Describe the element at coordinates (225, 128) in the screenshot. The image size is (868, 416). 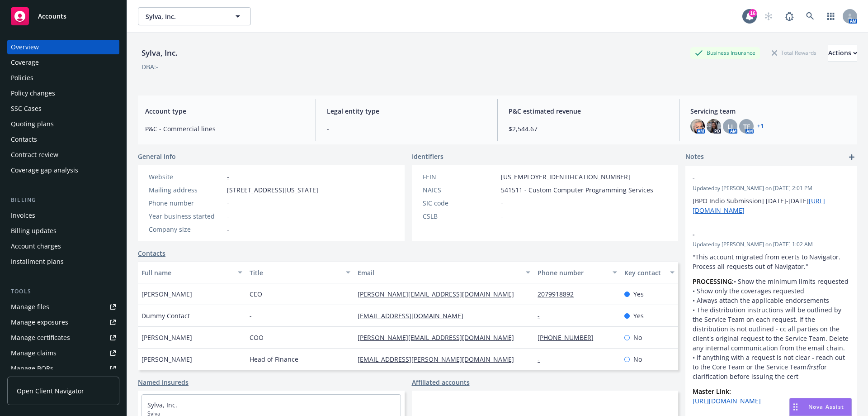
I see `span: P&C - Commercial lines` at that location.